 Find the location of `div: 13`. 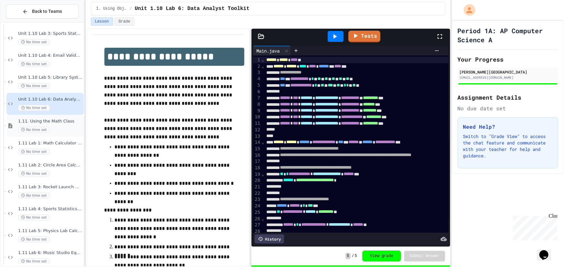

div: 13 is located at coordinates (257, 137).